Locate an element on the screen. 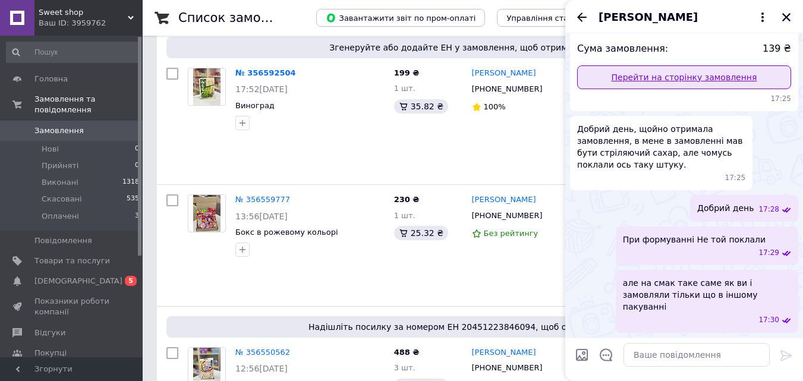  span: 1318 is located at coordinates (131, 182).